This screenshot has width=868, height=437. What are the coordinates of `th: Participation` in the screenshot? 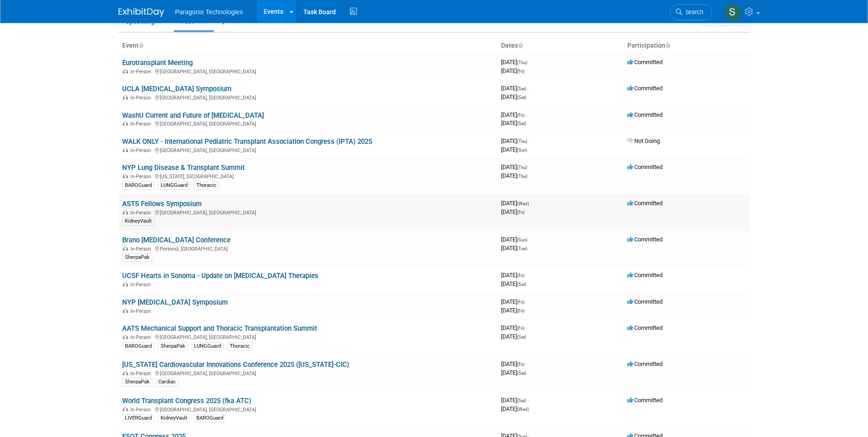 It's located at (687, 46).